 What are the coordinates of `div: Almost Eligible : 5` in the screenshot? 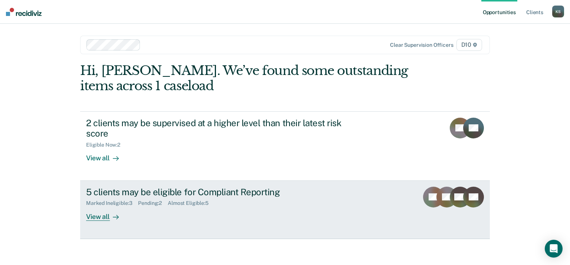 It's located at (191, 203).